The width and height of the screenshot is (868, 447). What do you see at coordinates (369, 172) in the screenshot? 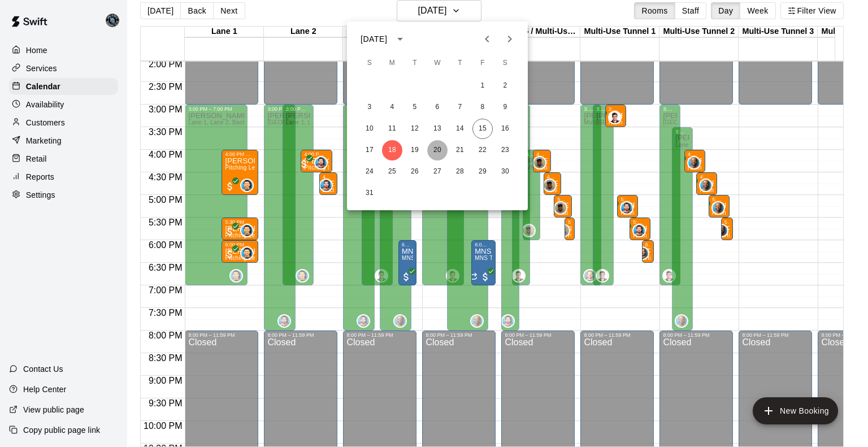
I see `button: 24` at bounding box center [369, 172].